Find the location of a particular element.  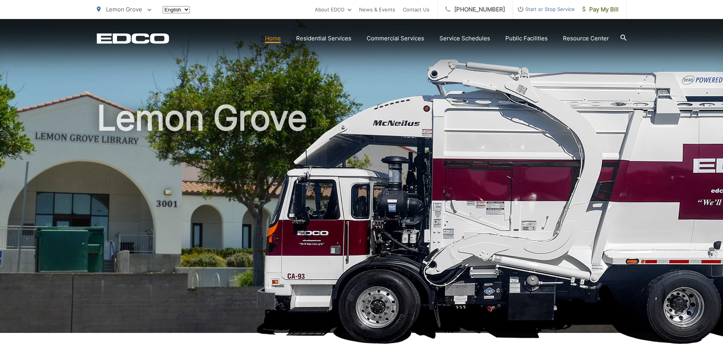

select: Select a language is located at coordinates (176, 10).